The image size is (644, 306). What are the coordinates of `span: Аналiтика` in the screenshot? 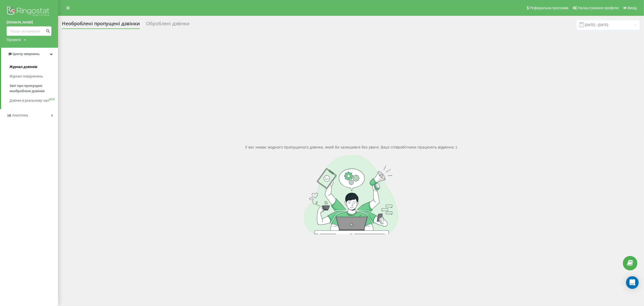 It's located at (20, 115).